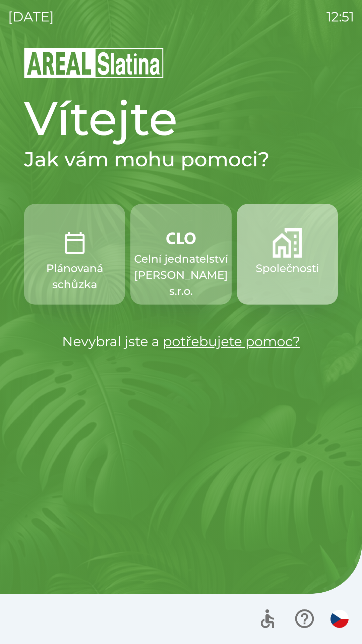  What do you see at coordinates (181, 160) in the screenshot?
I see `h2: Jak vám mohu pomoci?` at bounding box center [181, 160].